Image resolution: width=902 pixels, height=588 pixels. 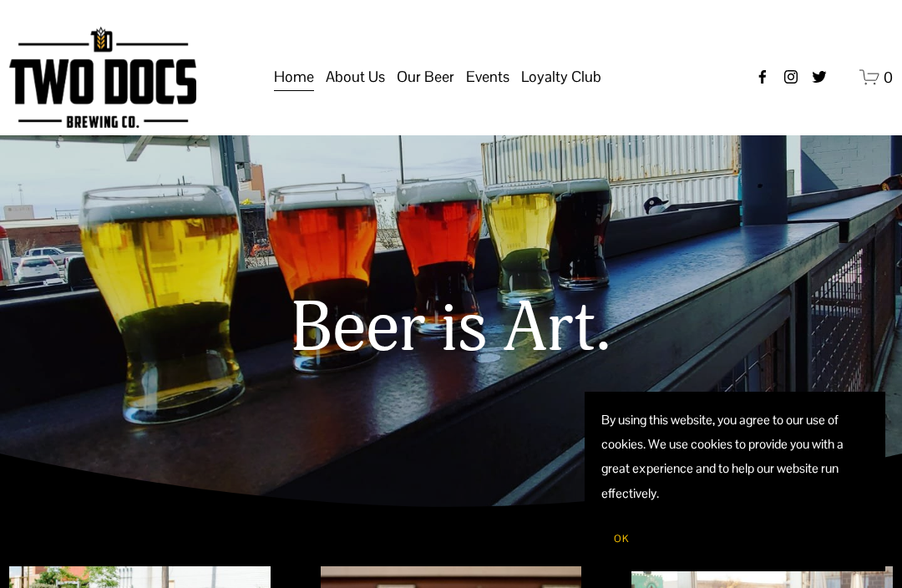 I want to click on span: About Us, so click(x=355, y=77).